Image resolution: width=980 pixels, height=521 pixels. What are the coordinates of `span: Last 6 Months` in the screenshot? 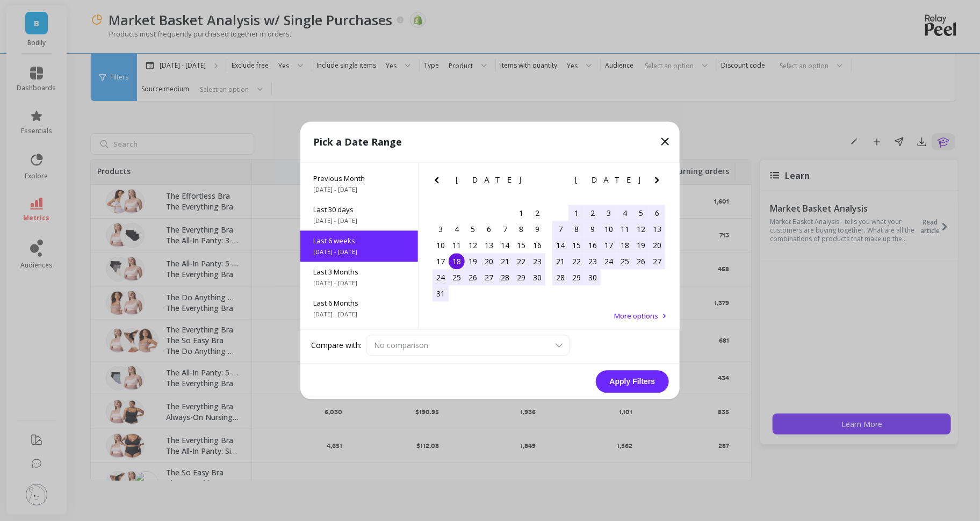 It's located at (359, 304).